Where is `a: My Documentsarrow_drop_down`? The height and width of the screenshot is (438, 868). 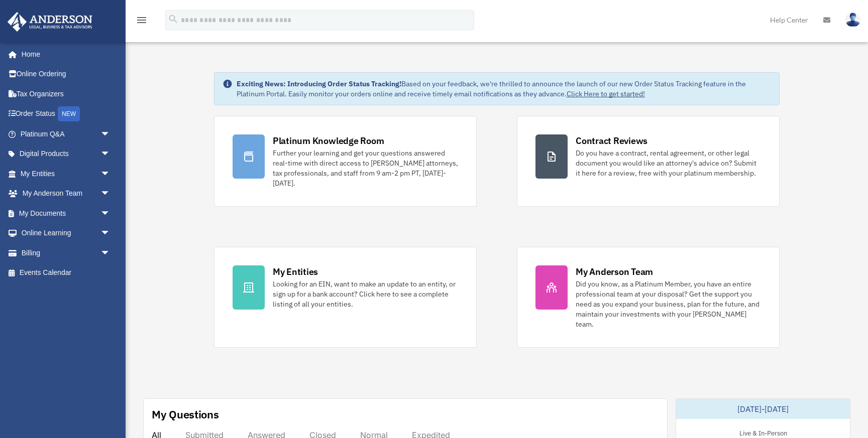 a: My Documentsarrow_drop_down is located at coordinates (67, 214).